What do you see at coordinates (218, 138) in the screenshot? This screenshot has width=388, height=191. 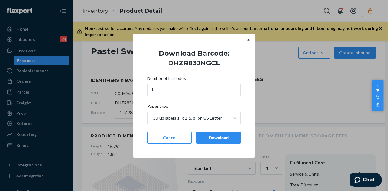 I see `button: Download` at bounding box center [218, 138].